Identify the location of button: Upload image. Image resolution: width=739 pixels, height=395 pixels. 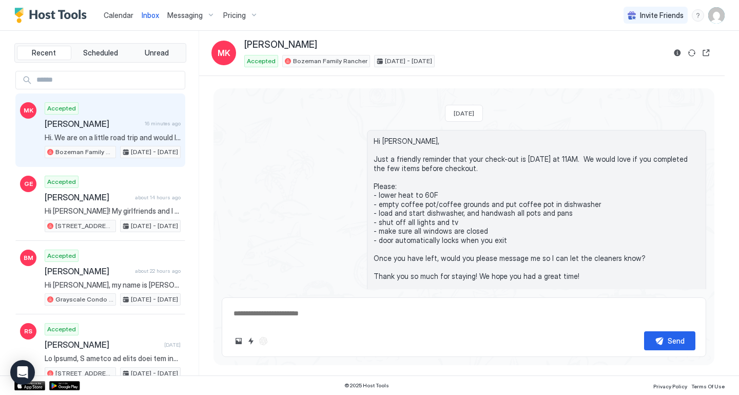
(239, 341).